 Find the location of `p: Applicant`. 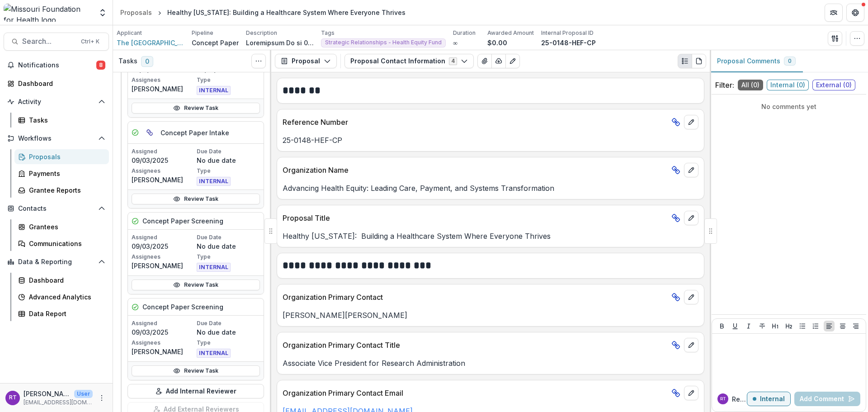

p: Applicant is located at coordinates (129, 33).